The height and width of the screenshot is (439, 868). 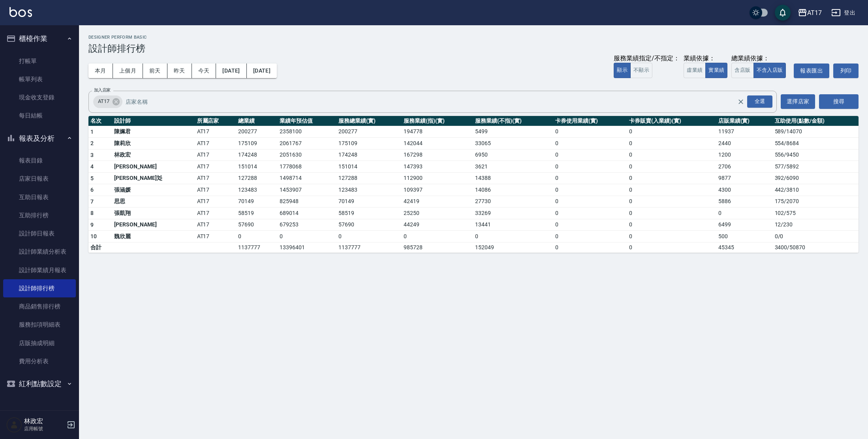 I want to click on a: 設計師業績月報表, so click(x=39, y=270).